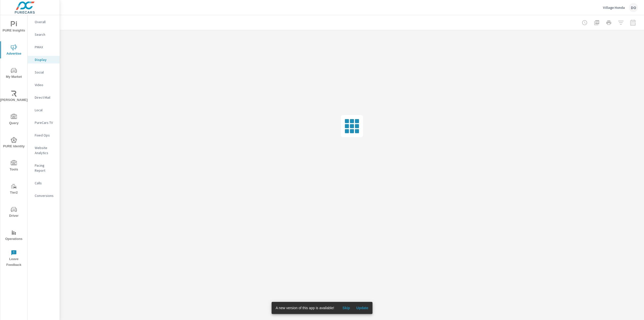 The height and width of the screenshot is (320, 644). I want to click on p: Direct Mail, so click(45, 97).